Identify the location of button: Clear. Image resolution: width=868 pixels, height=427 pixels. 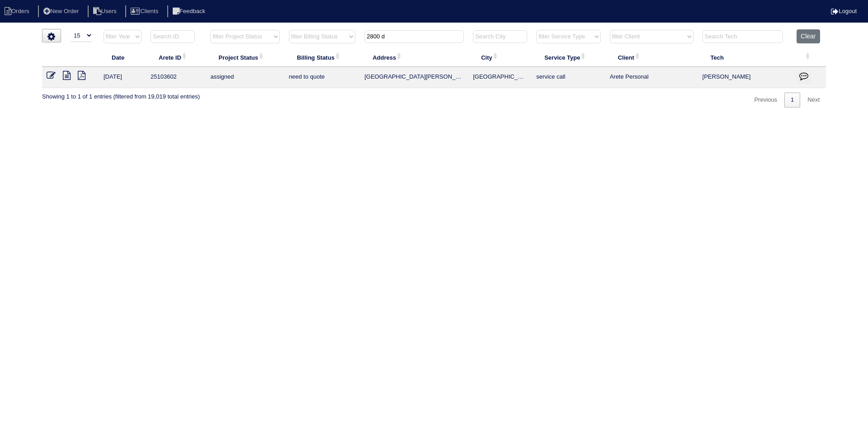
(808, 36).